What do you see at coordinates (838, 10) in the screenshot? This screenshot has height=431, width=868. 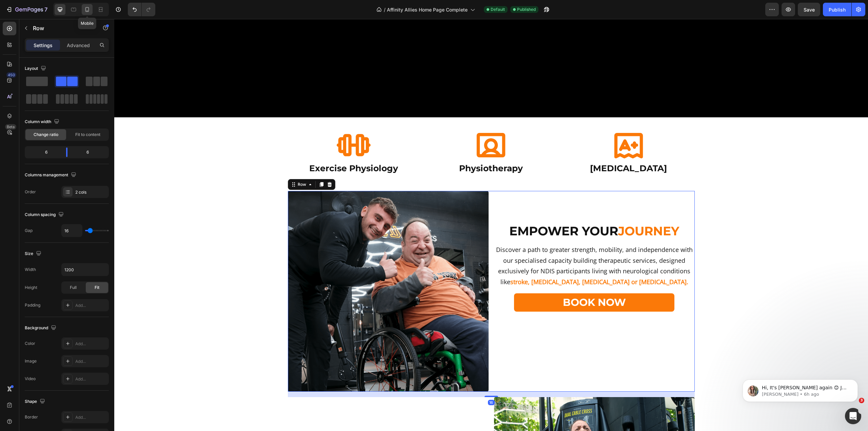 I see `div: Publish` at bounding box center [838, 10].